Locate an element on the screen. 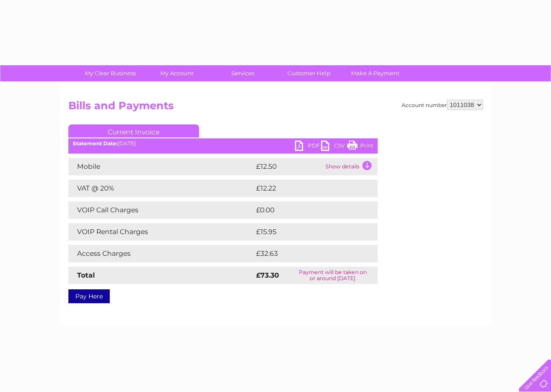  strong: £73.30 is located at coordinates (267, 275).